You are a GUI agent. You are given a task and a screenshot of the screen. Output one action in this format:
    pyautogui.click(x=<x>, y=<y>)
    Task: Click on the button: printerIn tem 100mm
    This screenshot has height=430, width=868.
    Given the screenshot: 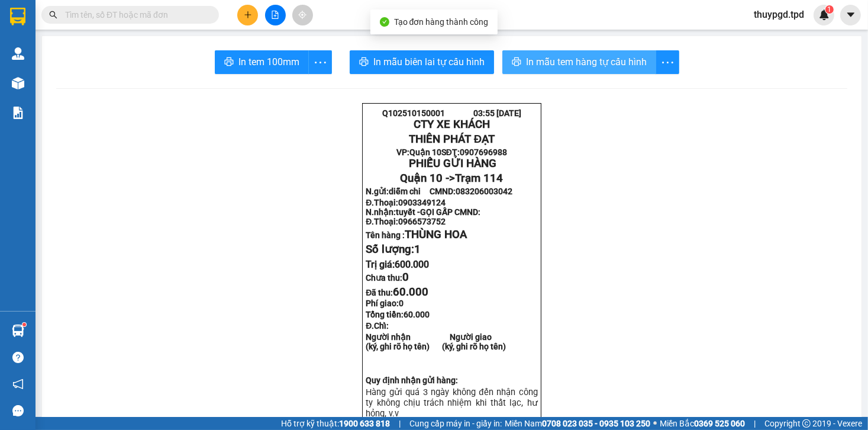 What is the action you would take?
    pyautogui.click(x=261, y=62)
    